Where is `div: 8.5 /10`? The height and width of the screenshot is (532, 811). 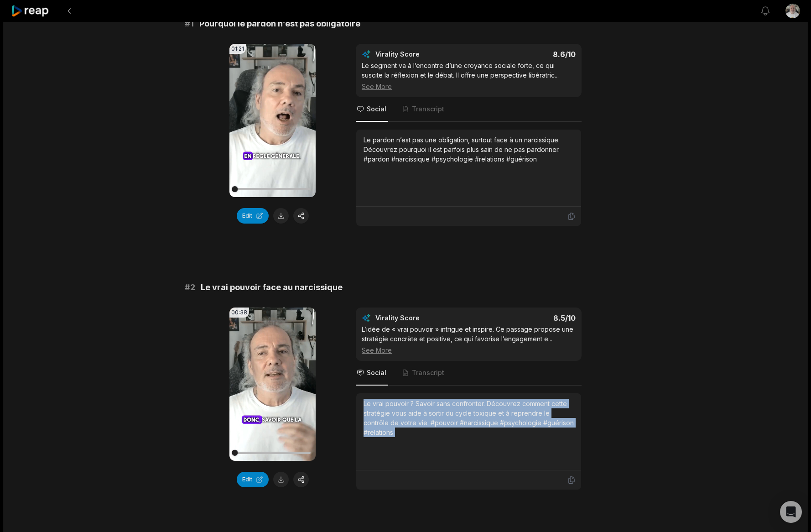 div: 8.5 /10 is located at coordinates (527, 318).